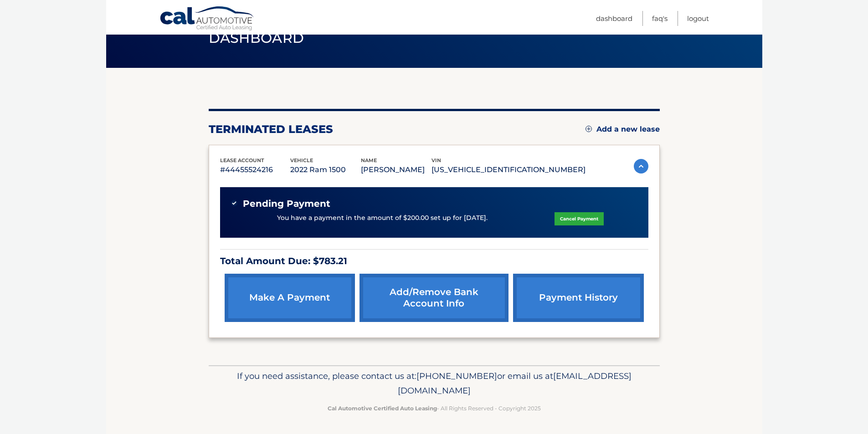  Describe the element at coordinates (641, 166) in the screenshot. I see `img: accordion-active.svg` at that location.